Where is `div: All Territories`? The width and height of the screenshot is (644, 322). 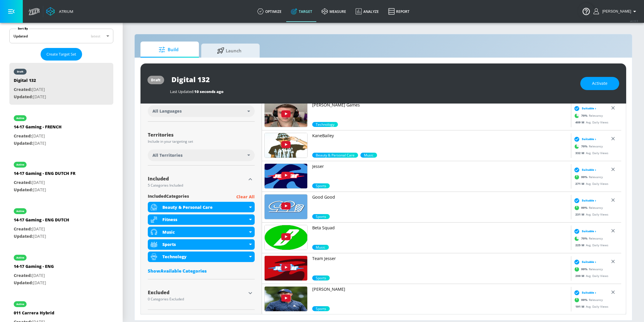
div: All Territories is located at coordinates (201, 155).